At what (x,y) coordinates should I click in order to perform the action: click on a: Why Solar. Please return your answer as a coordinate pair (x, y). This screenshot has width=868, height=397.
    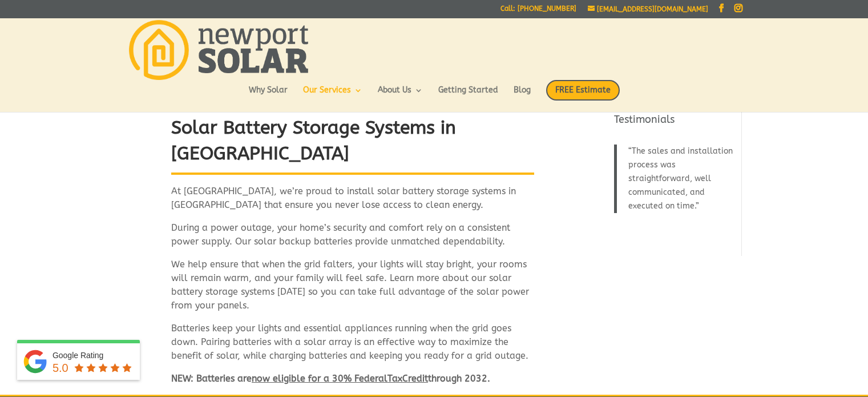
    Looking at the image, I should click on (268, 96).